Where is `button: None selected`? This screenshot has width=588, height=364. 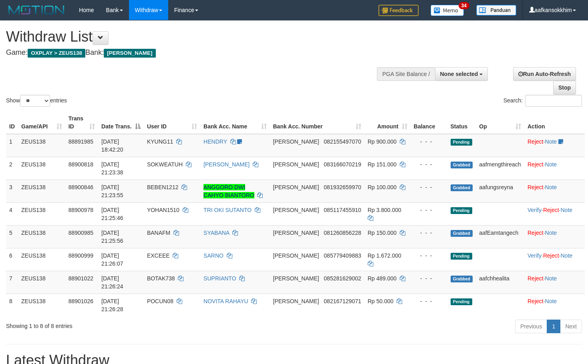 button: None selected is located at coordinates (462, 74).